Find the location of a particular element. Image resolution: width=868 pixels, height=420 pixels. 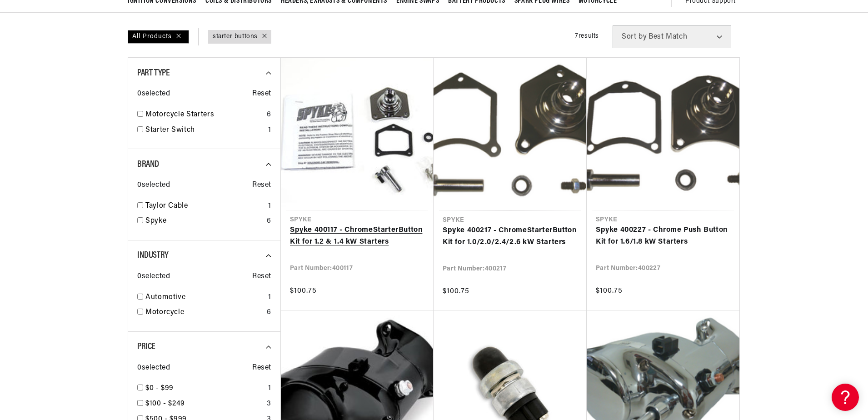

a: Taylor Cable is located at coordinates (205, 207).